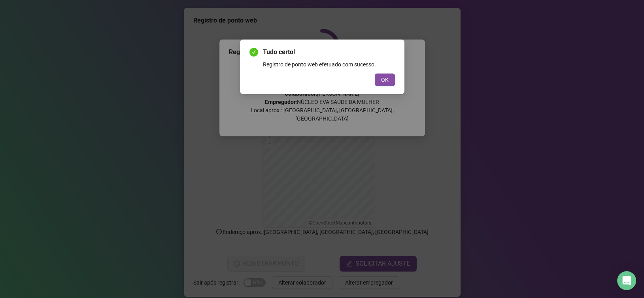 This screenshot has height=298, width=644. I want to click on button: OK, so click(385, 80).